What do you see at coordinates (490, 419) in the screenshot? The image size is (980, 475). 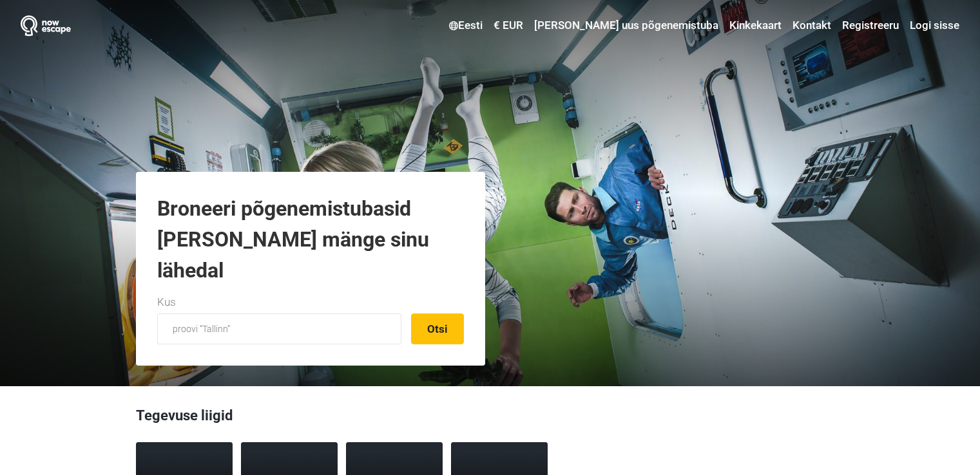 I see `h3: Tegevuse liigid` at bounding box center [490, 419].